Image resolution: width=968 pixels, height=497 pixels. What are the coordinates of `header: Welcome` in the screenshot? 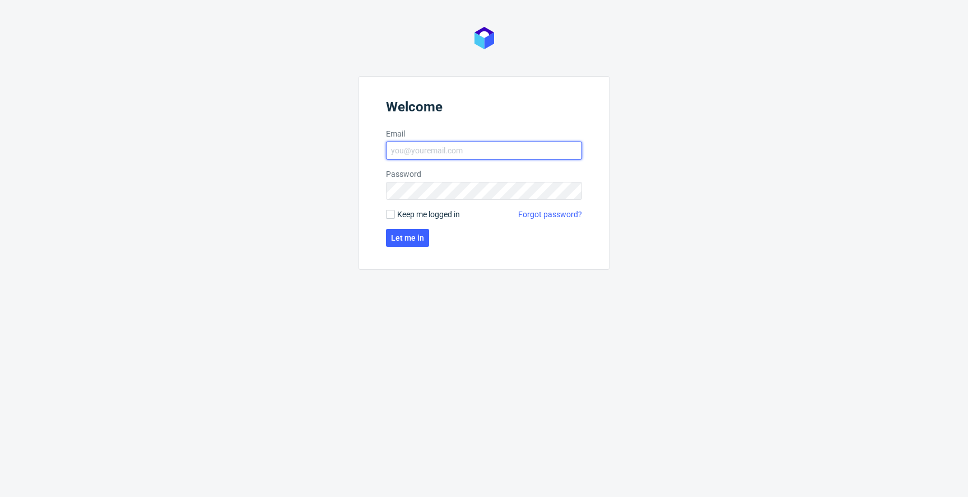 It's located at (484, 109).